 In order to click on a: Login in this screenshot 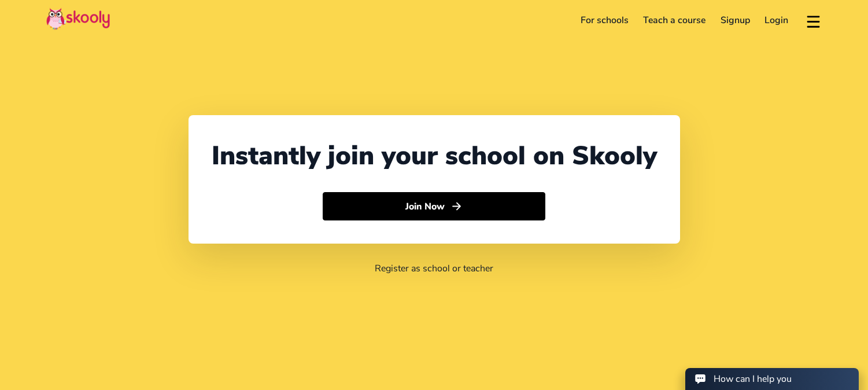, I will do `click(777, 20)`.